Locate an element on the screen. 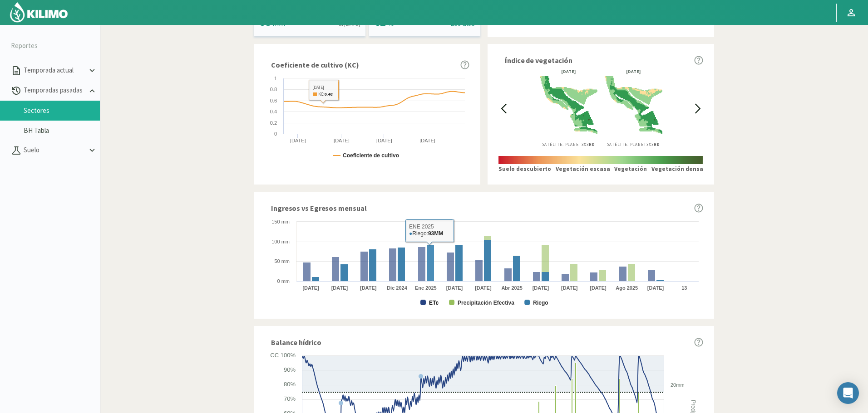  text: 0.4 is located at coordinates (273, 111).